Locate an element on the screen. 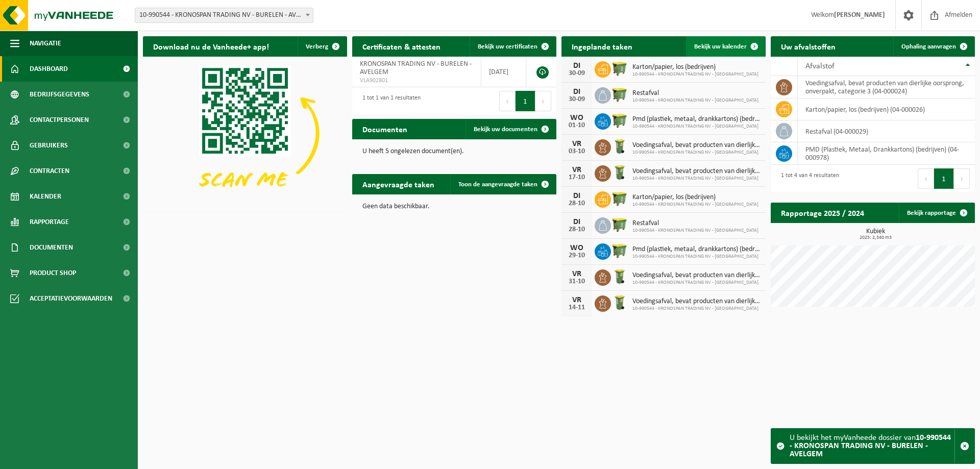  span: Bekijk uw kalender is located at coordinates (720, 46).